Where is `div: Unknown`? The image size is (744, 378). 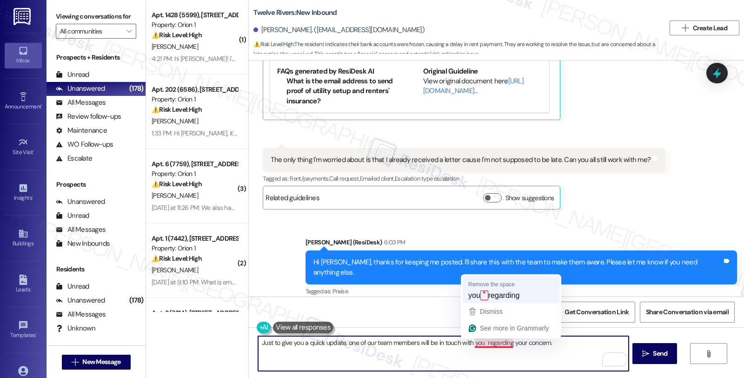 div: Unknown is located at coordinates (75, 328).